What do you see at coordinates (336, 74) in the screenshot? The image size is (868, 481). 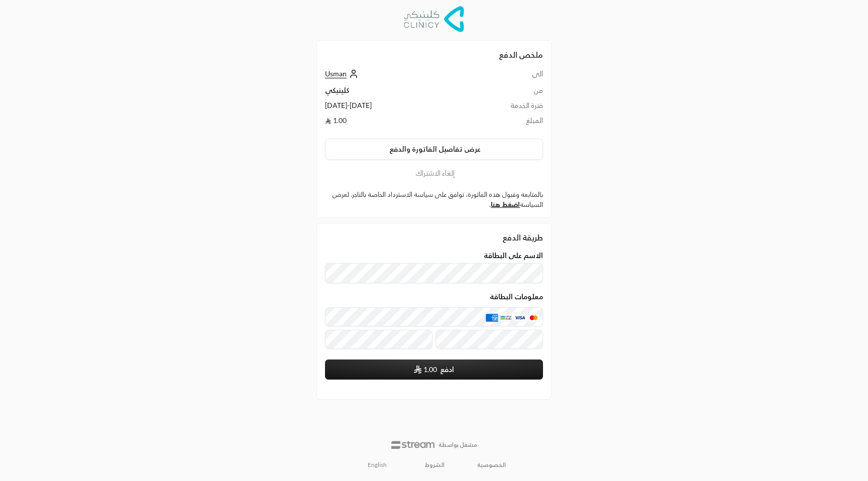 I see `span: Usman` at bounding box center [336, 74].